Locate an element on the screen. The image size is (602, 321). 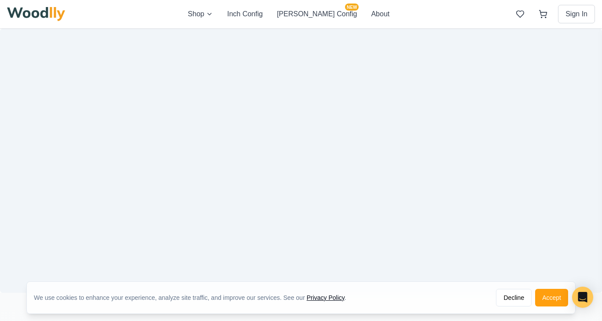
span: NEW is located at coordinates (352, 7).